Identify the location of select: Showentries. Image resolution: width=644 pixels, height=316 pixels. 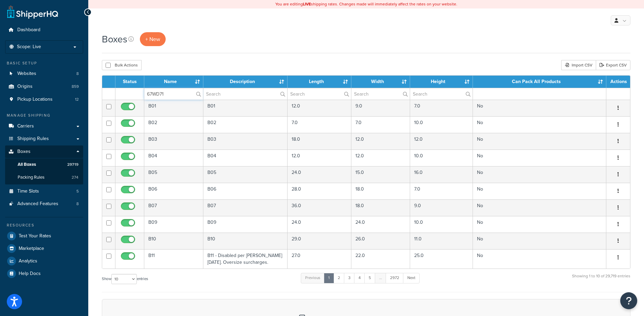
(124, 279).